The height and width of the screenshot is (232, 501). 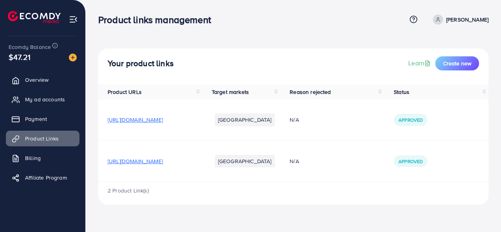 What do you see at coordinates (43, 158) in the screenshot?
I see `a: Billing` at bounding box center [43, 158].